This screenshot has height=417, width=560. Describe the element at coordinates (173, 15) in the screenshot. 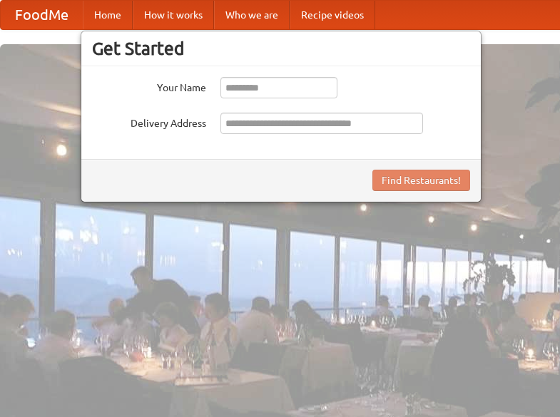

I see `a: How it works` at that location.